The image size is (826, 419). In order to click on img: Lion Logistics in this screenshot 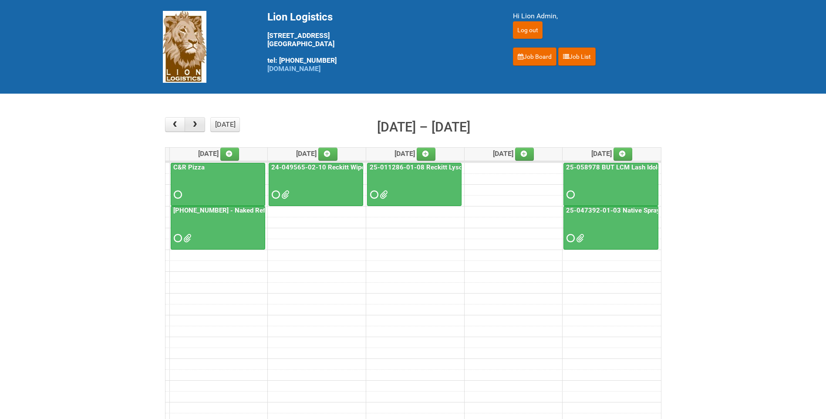, I will do `click(185, 47)`.